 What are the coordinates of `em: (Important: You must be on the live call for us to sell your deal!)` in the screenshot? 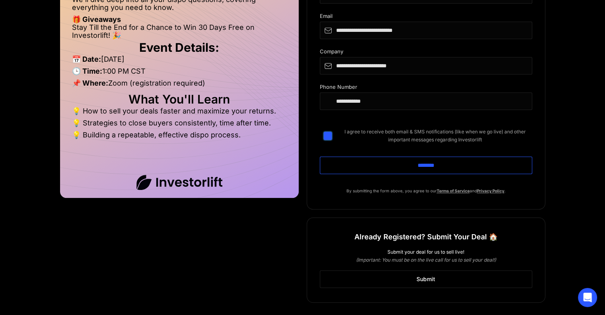 It's located at (426, 259).